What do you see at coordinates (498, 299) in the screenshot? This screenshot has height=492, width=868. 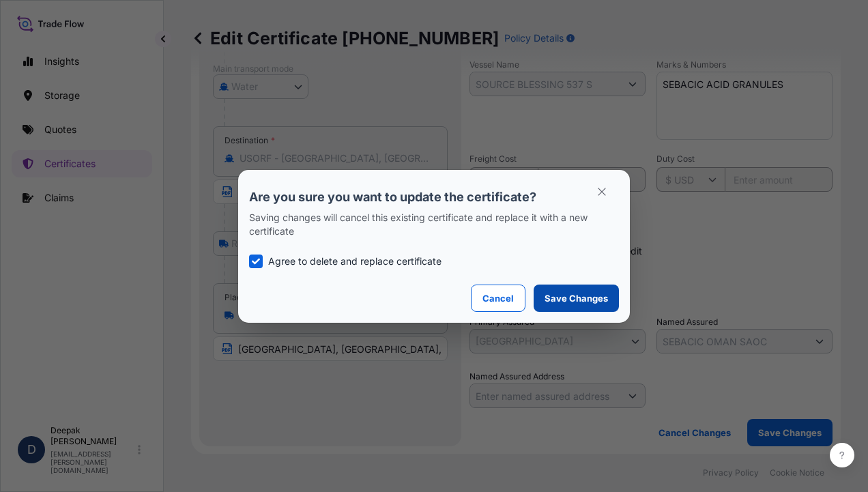 I see `p: Cancel` at bounding box center [498, 299].